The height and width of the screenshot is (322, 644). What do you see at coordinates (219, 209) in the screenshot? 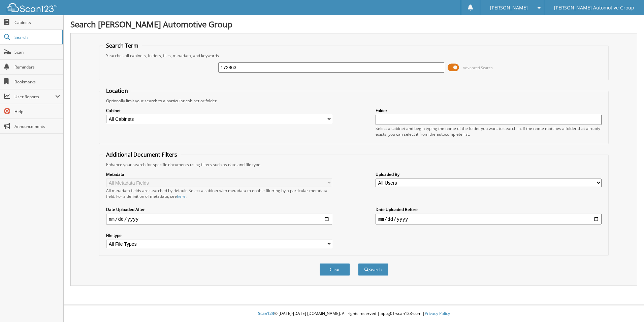
I see `label: Date Uploaded After` at bounding box center [219, 209].